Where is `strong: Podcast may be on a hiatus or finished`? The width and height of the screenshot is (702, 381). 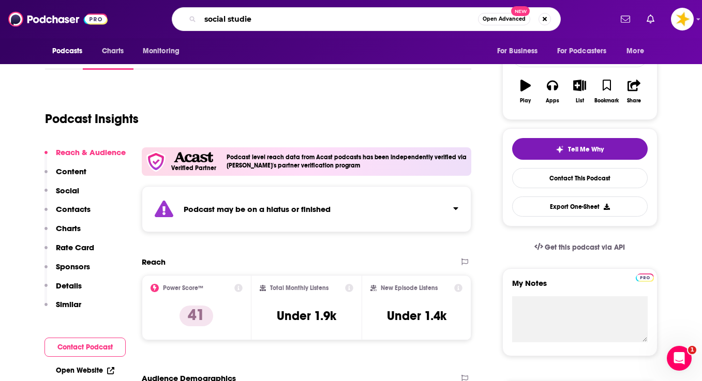
strong: Podcast may be on a hiatus or finished is located at coordinates (257, 209).